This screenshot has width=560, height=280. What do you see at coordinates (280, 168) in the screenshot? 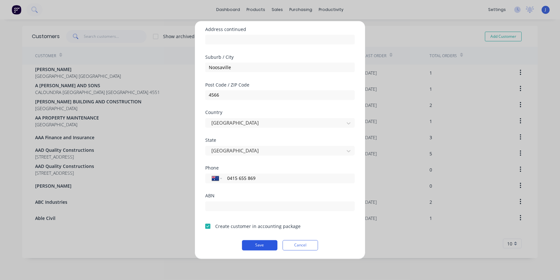
I see `div: Phone` at bounding box center [280, 168].